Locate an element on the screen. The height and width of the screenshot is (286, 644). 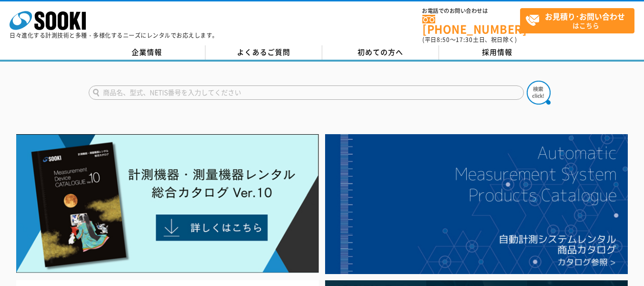
img: Catalog Ver10 is located at coordinates (167, 203).